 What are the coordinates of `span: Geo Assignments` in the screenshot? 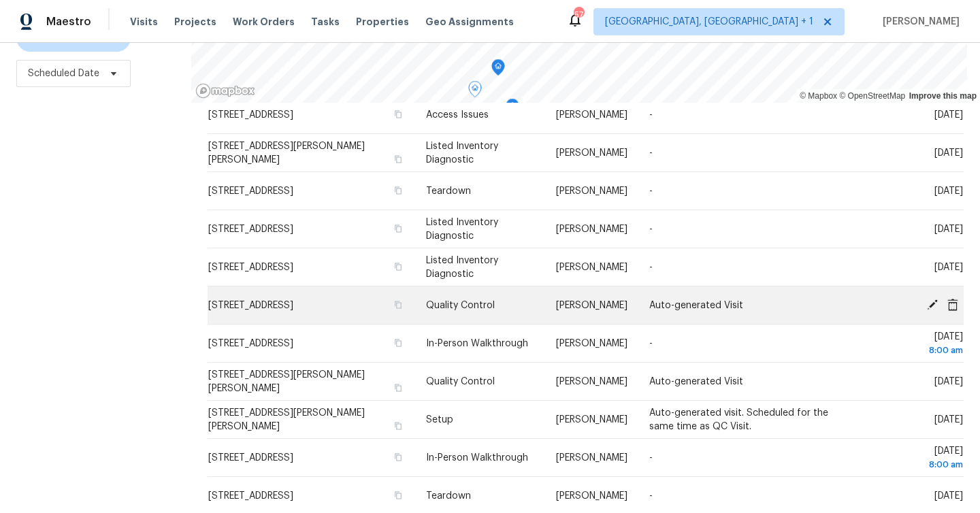 It's located at (470, 21).